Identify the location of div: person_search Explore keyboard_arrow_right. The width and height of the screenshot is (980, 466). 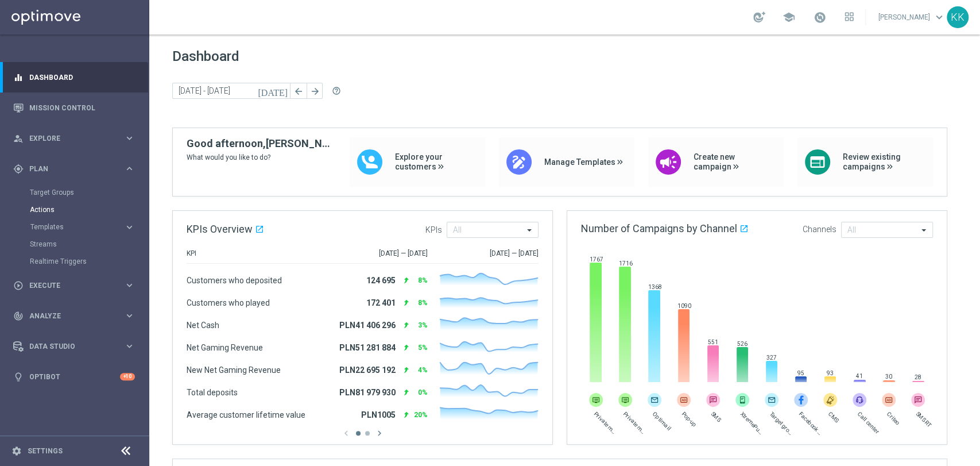
(74, 138).